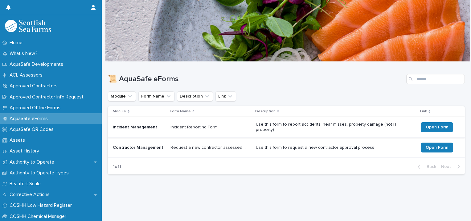 Image resolution: width=471 pixels, height=221 pixels. What do you see at coordinates (195, 126) in the screenshot?
I see `p: Incident Reporting Form` at bounding box center [195, 126].